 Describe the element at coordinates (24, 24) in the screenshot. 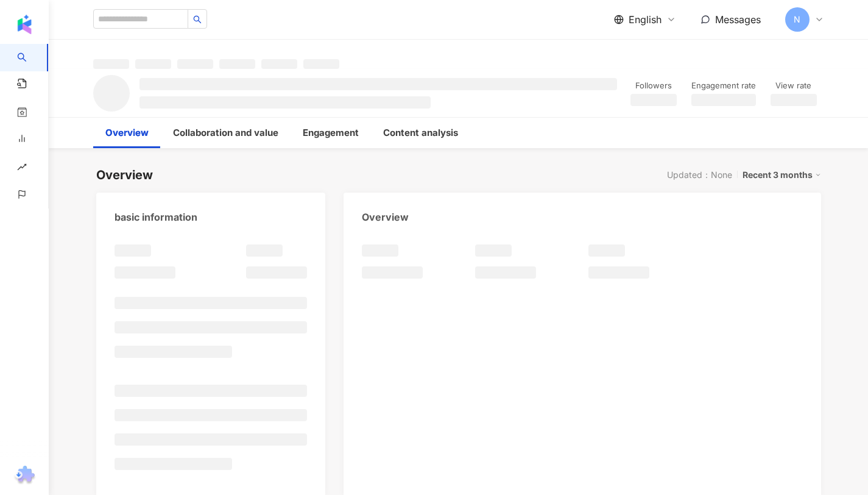

I see `img: logo icon` at that location.